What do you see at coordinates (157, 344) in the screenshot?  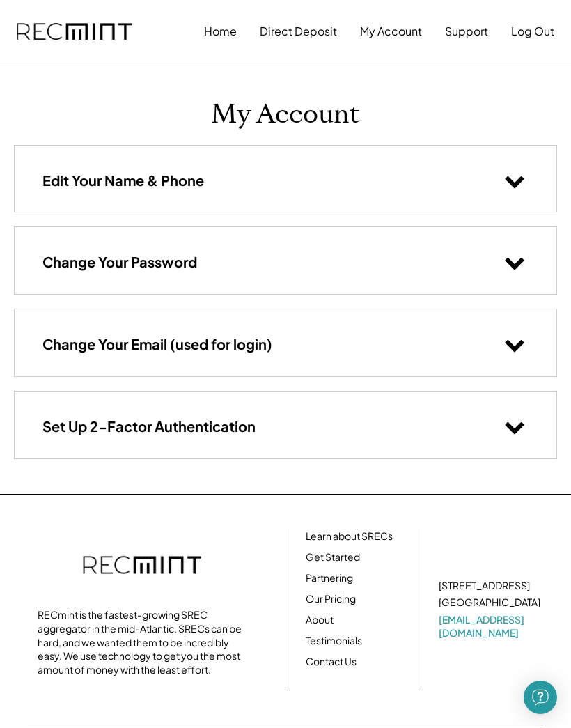 I see `h3: Change Your Email (used for login)` at bounding box center [157, 344].